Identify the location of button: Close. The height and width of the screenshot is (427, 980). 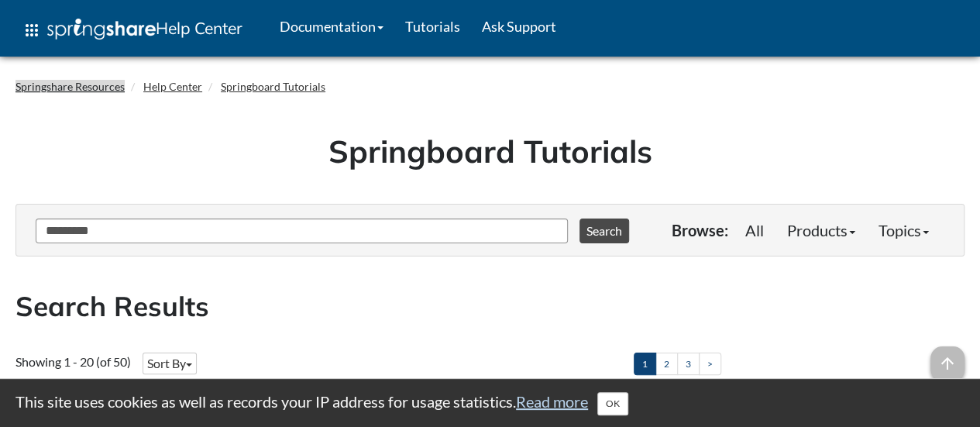
(613, 404).